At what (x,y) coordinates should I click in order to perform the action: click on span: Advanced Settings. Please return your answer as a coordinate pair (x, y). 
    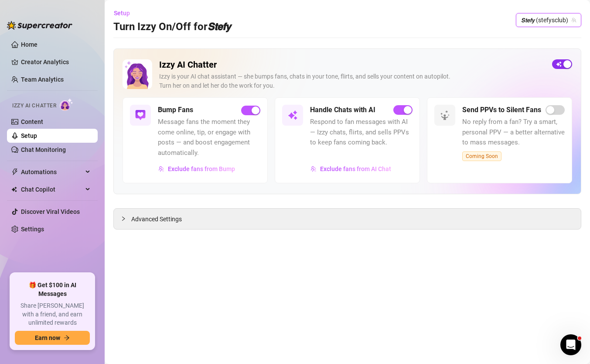
    Looking at the image, I should click on (157, 219).